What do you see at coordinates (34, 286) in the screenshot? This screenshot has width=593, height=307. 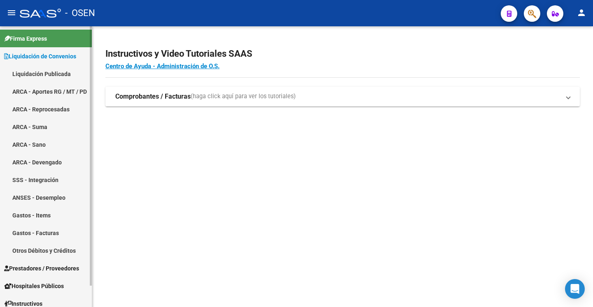 I see `span: Hospitales Públicos` at bounding box center [34, 286].